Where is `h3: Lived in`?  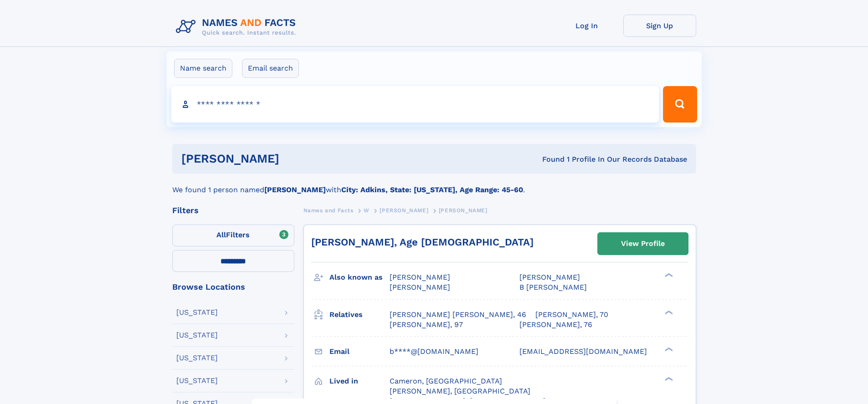
h3: Lived in is located at coordinates (360, 381).